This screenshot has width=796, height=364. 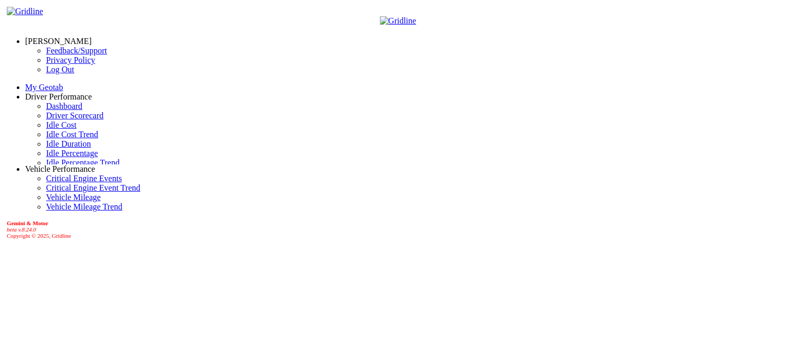 What do you see at coordinates (93, 187) in the screenshot?
I see `a: Critical Engine Event Trend` at bounding box center [93, 187].